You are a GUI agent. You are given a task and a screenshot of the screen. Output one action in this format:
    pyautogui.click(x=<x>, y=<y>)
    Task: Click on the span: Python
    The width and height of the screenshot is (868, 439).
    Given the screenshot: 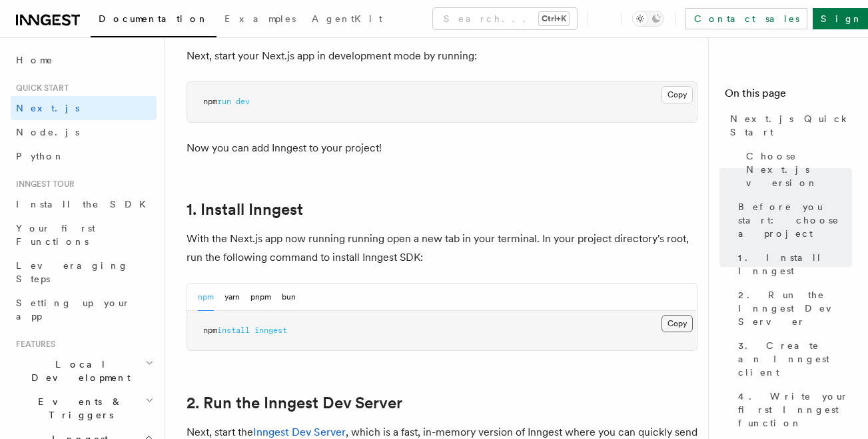 What is the action you would take?
    pyautogui.click(x=40, y=156)
    